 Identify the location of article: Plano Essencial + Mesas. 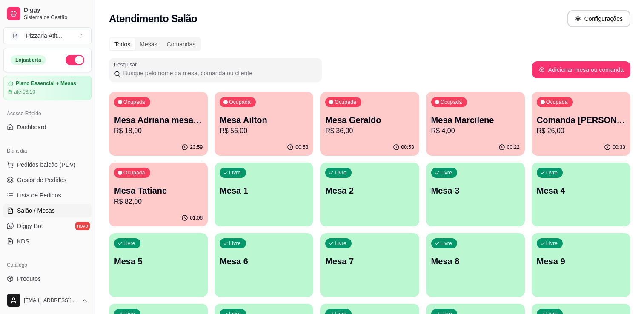
(46, 83).